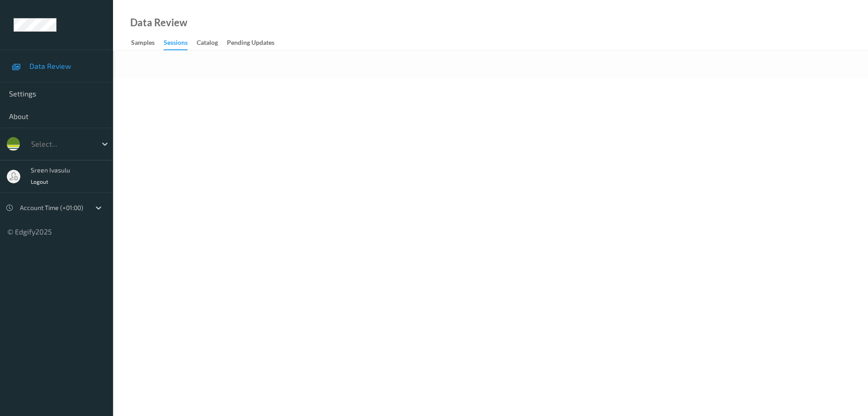  What do you see at coordinates (180, 43) in the screenshot?
I see `a: Sessions` at bounding box center [180, 43].